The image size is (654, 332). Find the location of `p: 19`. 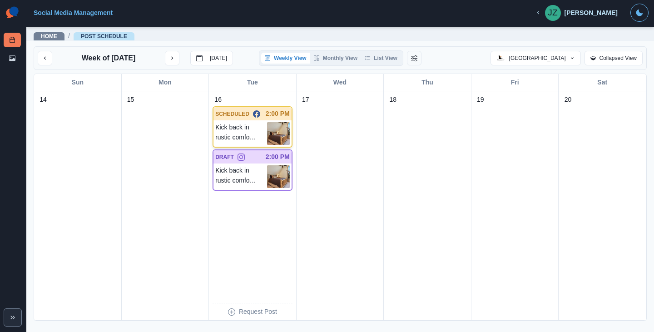

p: 19 is located at coordinates (480, 99).